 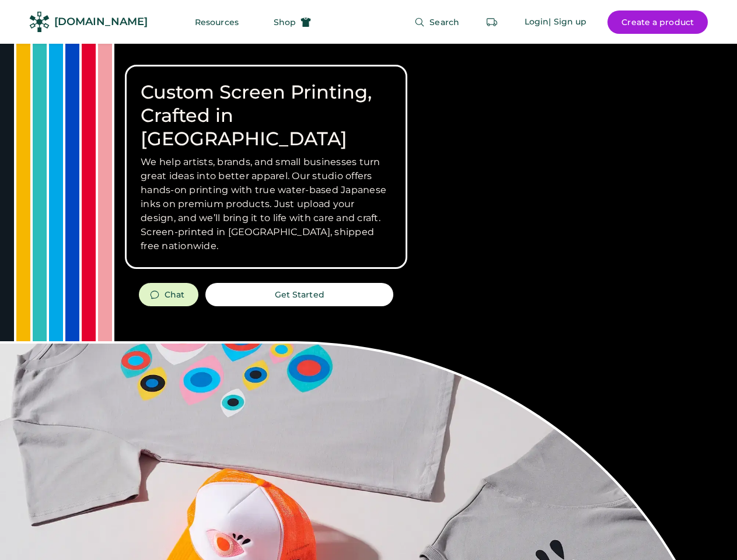 I want to click on button: Search, so click(x=437, y=22).